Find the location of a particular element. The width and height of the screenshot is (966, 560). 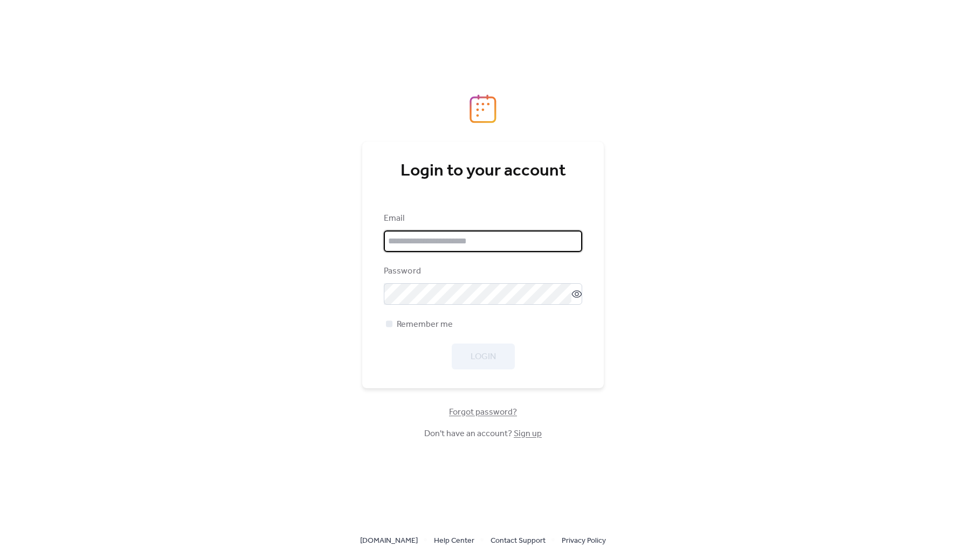

img: logo is located at coordinates (483, 109).